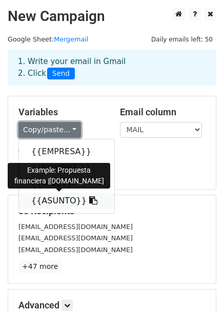 This screenshot has width=224, height=312. I want to click on a: Daily emails left: 50, so click(182, 39).